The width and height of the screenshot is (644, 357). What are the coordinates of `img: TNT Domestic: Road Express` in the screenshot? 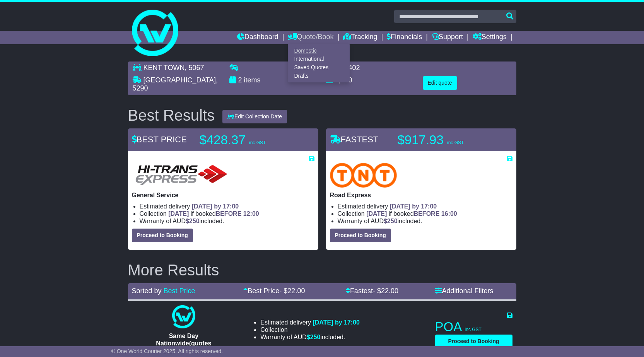 It's located at (363, 175).